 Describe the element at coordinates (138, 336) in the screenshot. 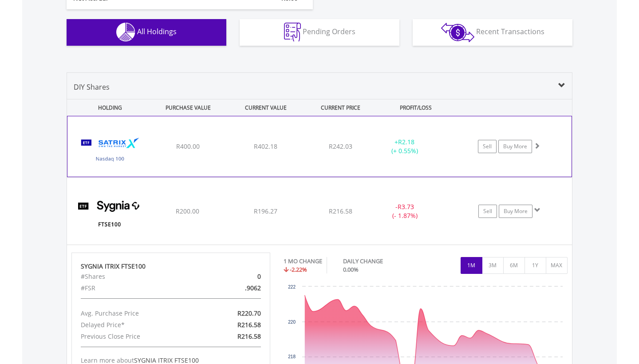

I see `div: Previous Close Price` at that location.